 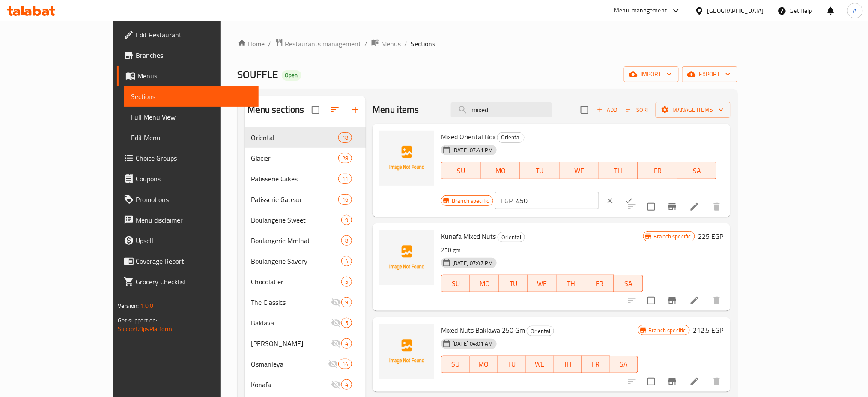 What do you see at coordinates (297, 220) in the screenshot?
I see `span: Boulangerie Sweet` at bounding box center [297, 220].